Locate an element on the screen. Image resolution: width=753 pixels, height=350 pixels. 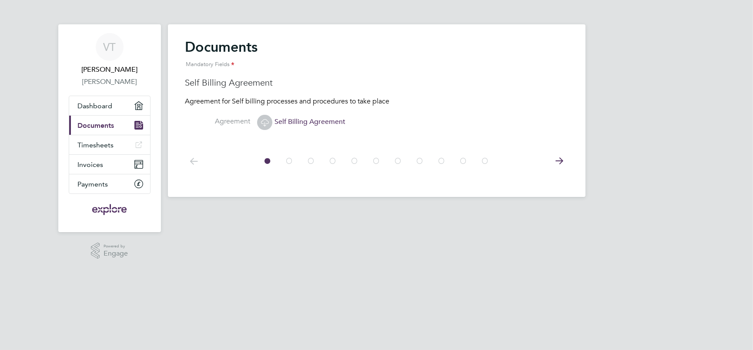
a: Go to home page is located at coordinates (110, 210).